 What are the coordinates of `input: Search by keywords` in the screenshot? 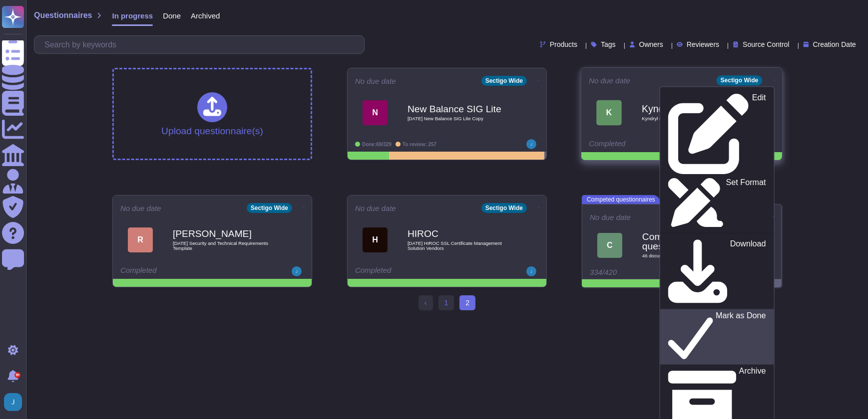 It's located at (202, 45).